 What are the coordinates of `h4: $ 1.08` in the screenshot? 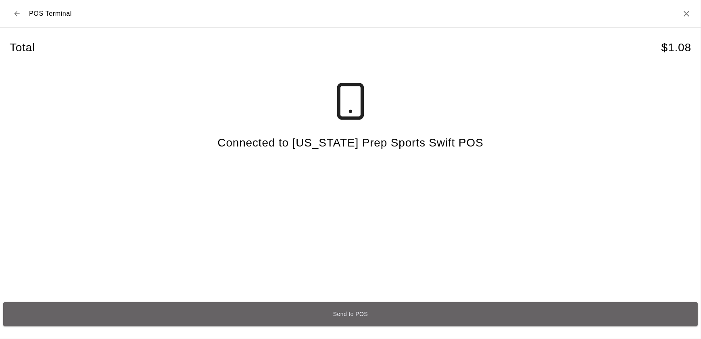 It's located at (677, 48).